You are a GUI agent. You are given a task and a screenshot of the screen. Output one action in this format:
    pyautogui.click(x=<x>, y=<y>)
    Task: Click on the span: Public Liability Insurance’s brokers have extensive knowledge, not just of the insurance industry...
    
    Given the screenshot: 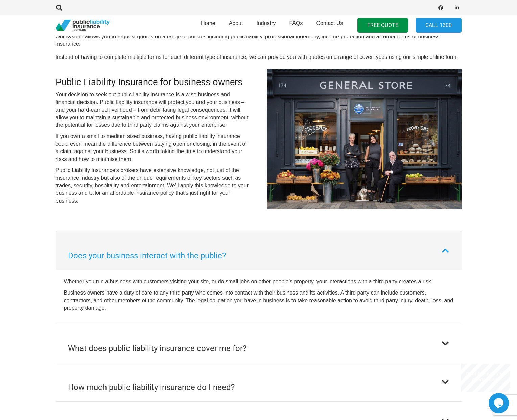 What is the action you would take?
    pyautogui.click(x=152, y=185)
    